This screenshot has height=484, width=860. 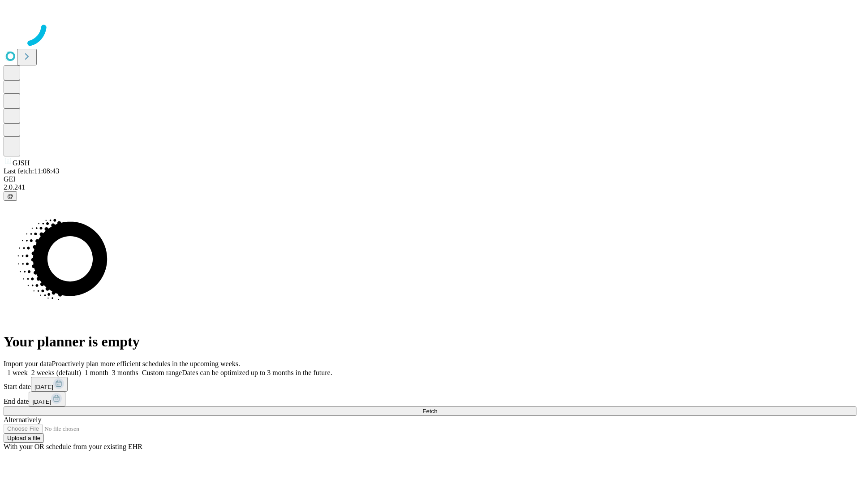 I want to click on span: 1 month, so click(x=96, y=372).